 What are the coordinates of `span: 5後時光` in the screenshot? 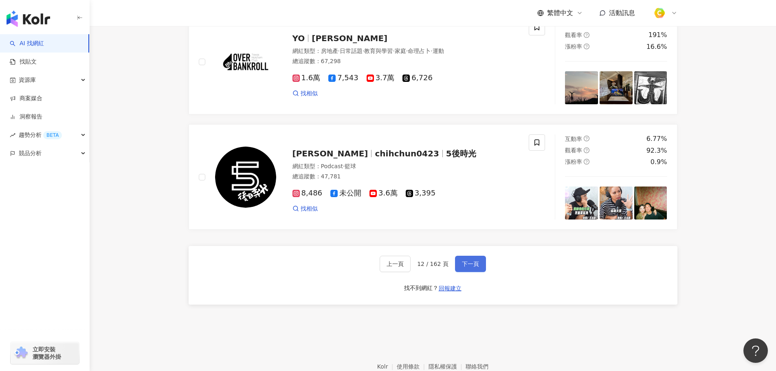 It's located at (461, 154).